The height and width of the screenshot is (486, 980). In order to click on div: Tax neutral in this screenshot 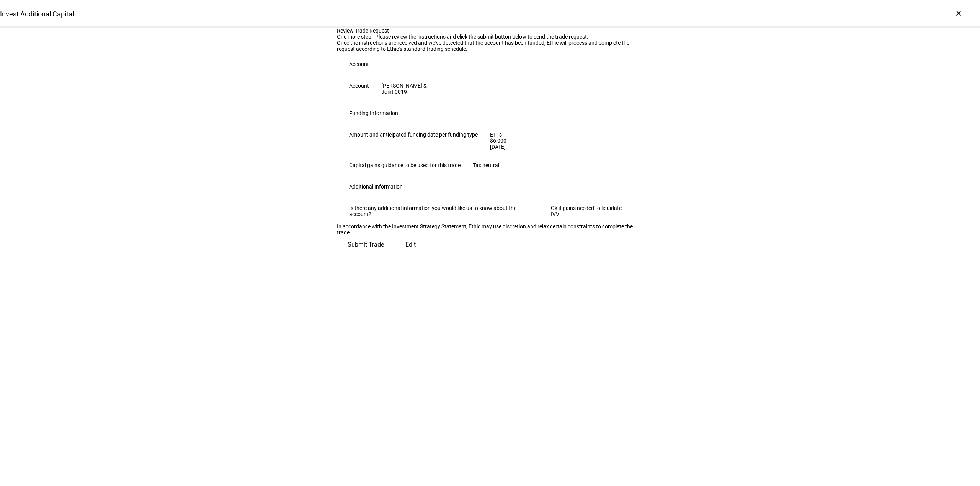, I will do `click(486, 165)`.